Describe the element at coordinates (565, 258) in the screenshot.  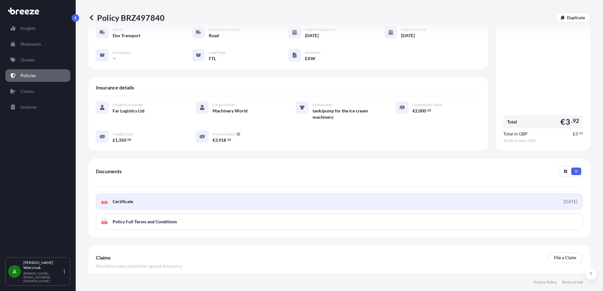
I see `a: File a Claim` at that location.